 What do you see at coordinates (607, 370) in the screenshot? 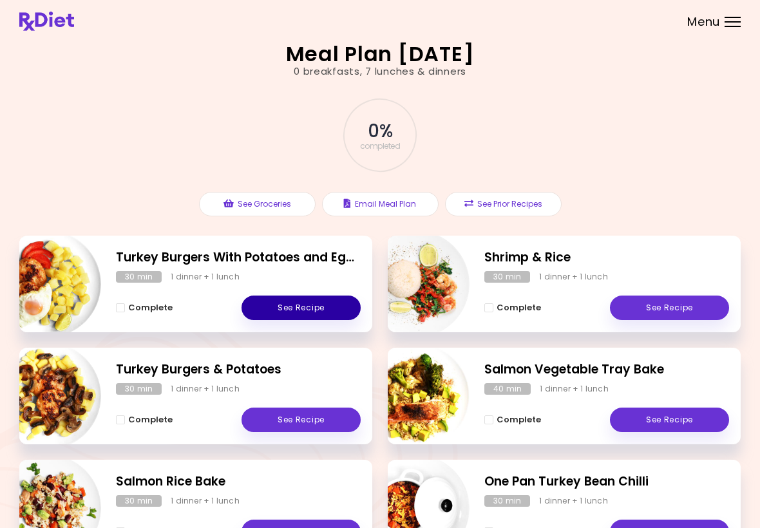
I see `h2: Salmon Vegetable Tray Bake` at bounding box center [607, 370].